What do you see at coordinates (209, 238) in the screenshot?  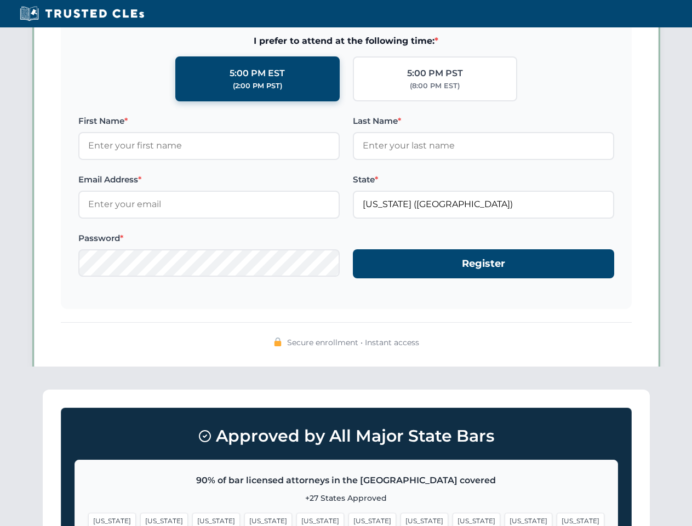 I see `label: Password` at bounding box center [209, 238].